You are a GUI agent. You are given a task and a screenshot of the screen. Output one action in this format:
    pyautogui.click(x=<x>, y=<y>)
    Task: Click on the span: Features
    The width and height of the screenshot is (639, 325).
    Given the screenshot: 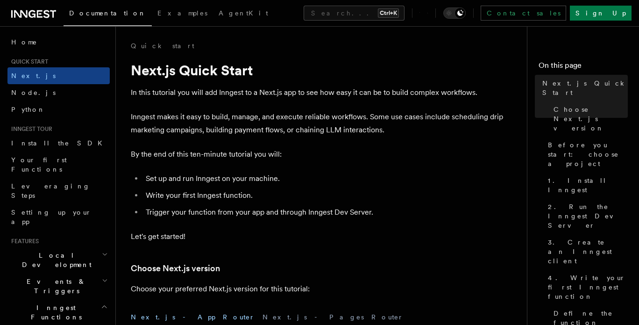 What is the action you would take?
    pyautogui.click(x=23, y=241)
    